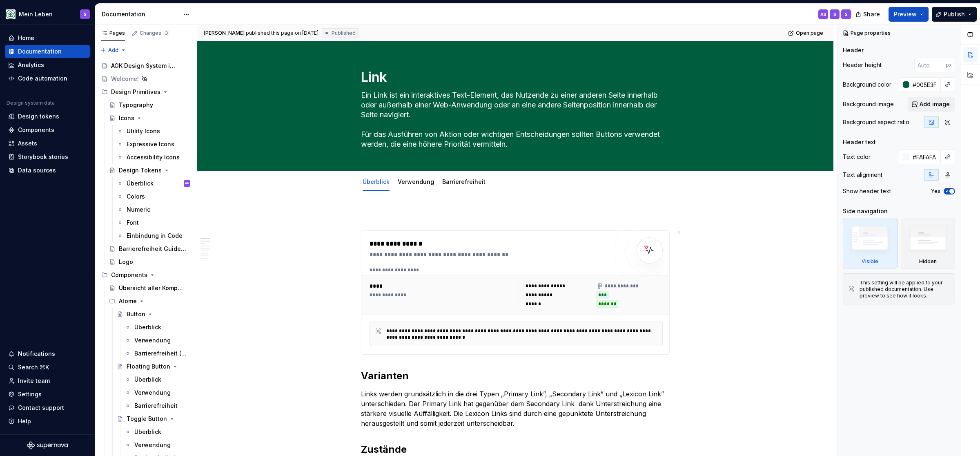 The width and height of the screenshot is (980, 456). Describe the element at coordinates (823, 14) in the screenshot. I see `div: AB` at that location.